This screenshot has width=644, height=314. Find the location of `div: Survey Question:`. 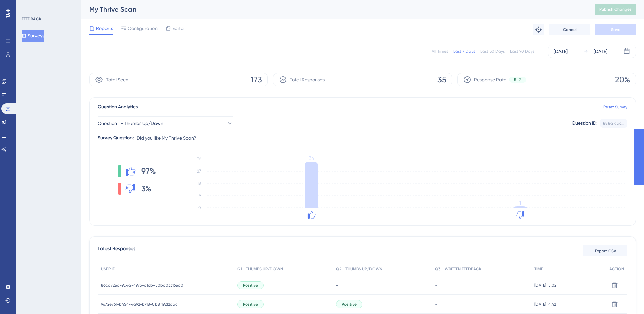

div: Survey Question: is located at coordinates (115, 138).